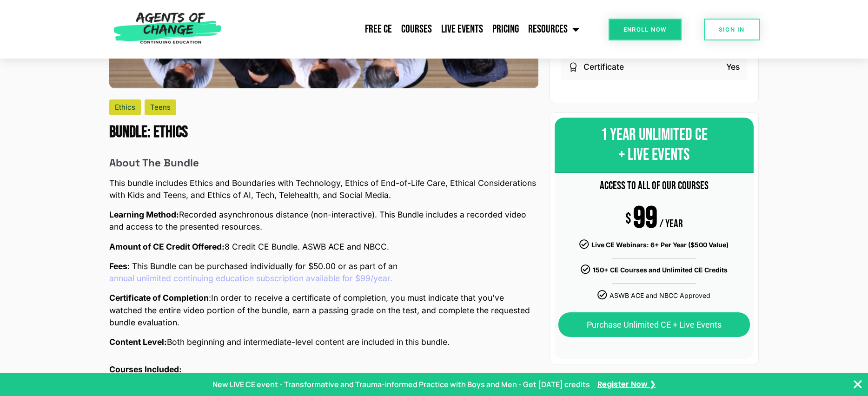  I want to click on div: / YEAR, so click(671, 224).